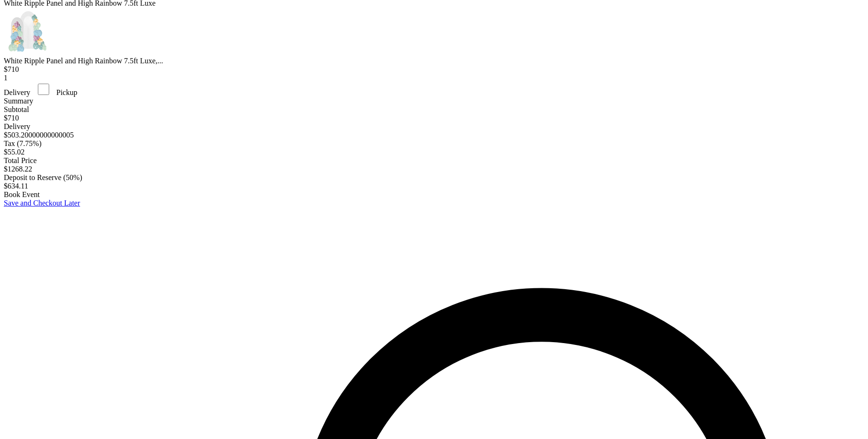  Describe the element at coordinates (434, 169) in the screenshot. I see `div: $1268.22` at that location.